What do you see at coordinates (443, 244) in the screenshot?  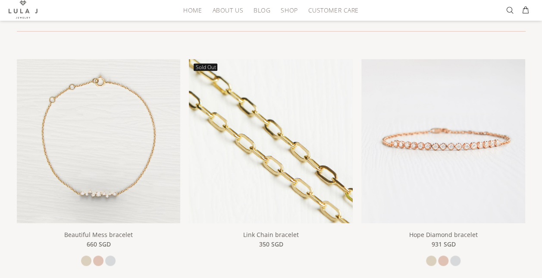 I see `span: 931 SGD` at bounding box center [443, 244].